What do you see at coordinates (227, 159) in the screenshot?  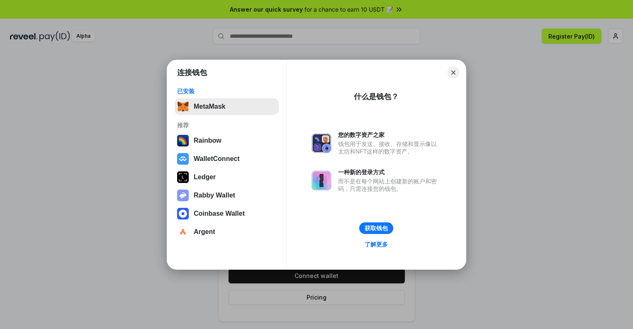 I see `button: WalletConnect` at bounding box center [227, 159].